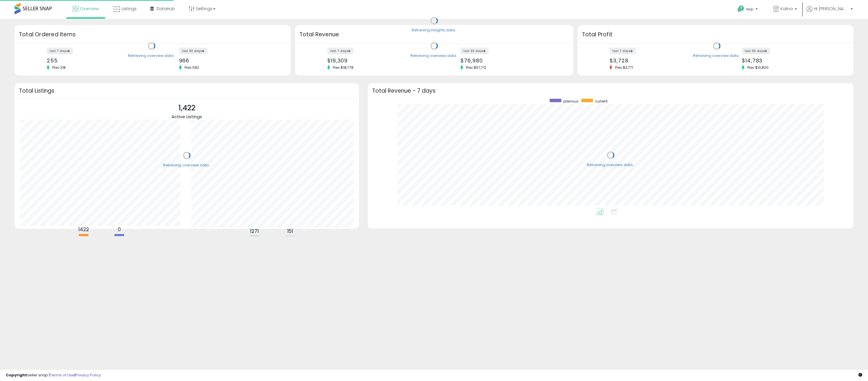 The image size is (868, 381). What do you see at coordinates (165, 9) in the screenshot?
I see `span: DataHub` at bounding box center [165, 9].